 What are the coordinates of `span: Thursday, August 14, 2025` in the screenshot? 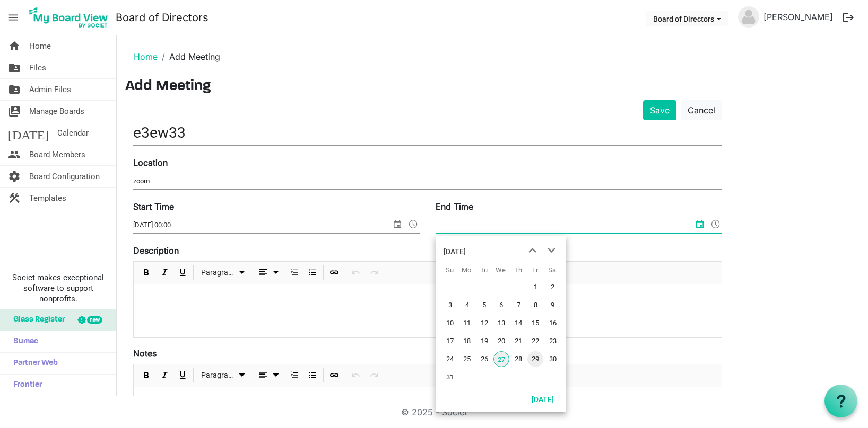 It's located at (518, 323).